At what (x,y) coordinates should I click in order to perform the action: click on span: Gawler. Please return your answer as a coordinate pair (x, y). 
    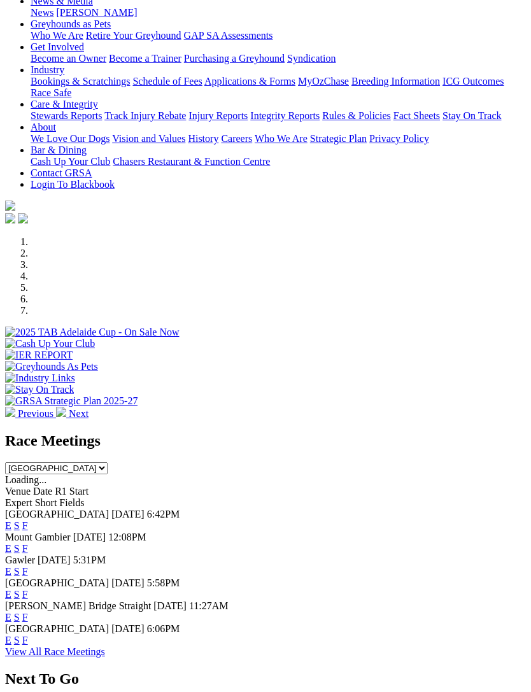
    Looking at the image, I should click on (20, 560).